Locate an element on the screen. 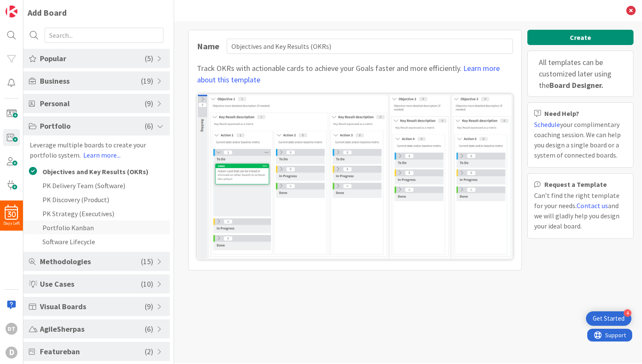  div: Get Started is located at coordinates (608, 319).